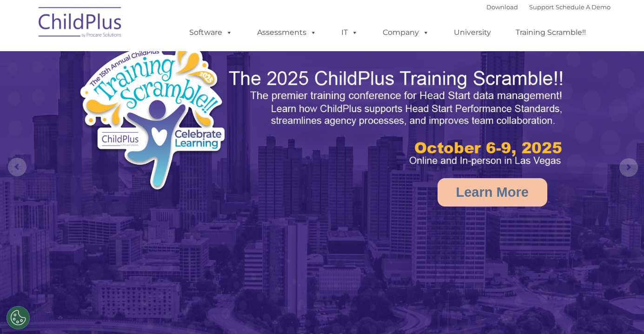 The height and width of the screenshot is (334, 644). What do you see at coordinates (350, 33) in the screenshot?
I see `a: IT` at bounding box center [350, 33].